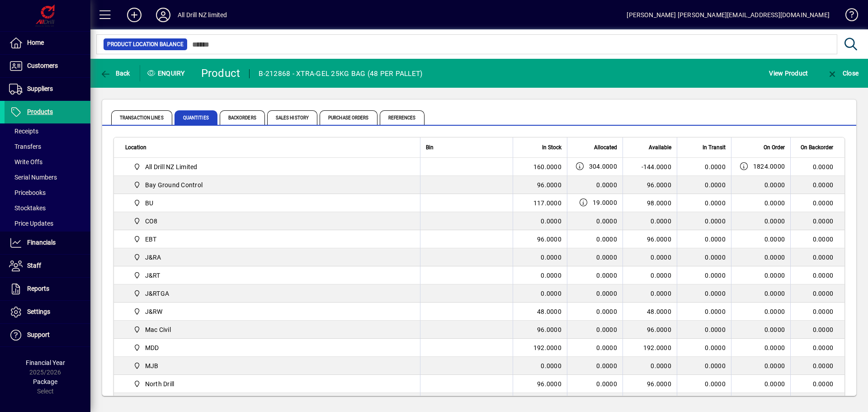 The image size is (868, 412). Describe the element at coordinates (26, 162) in the screenshot. I see `span: Write Offs` at that location.